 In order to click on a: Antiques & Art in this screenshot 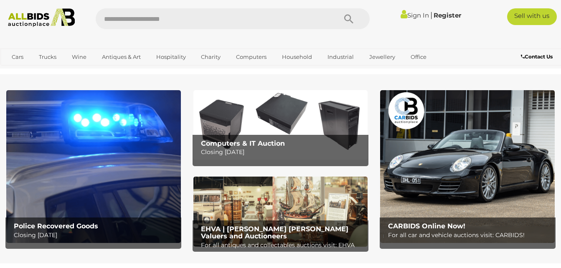, I will do `click(121, 57)`.